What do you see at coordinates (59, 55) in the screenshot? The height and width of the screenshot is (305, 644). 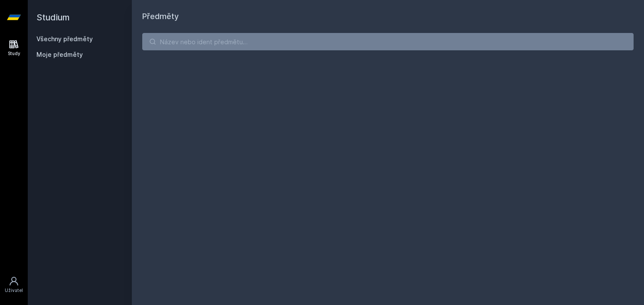 I see `span: Moje předměty` at bounding box center [59, 55].